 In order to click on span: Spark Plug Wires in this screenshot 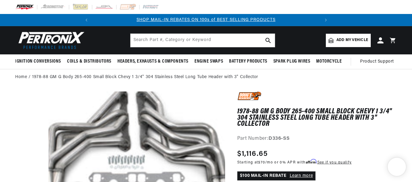, I will do `click(292, 61)`.